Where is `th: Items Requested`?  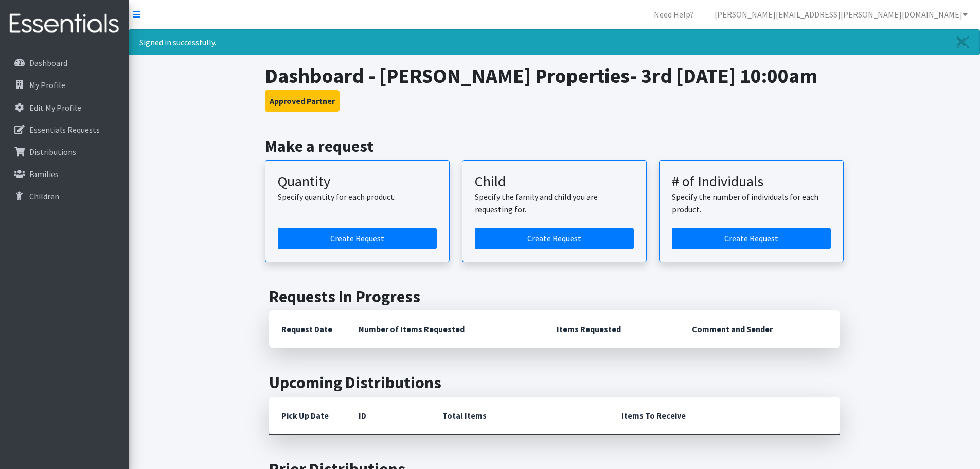
th: Items Requested is located at coordinates (612, 329).